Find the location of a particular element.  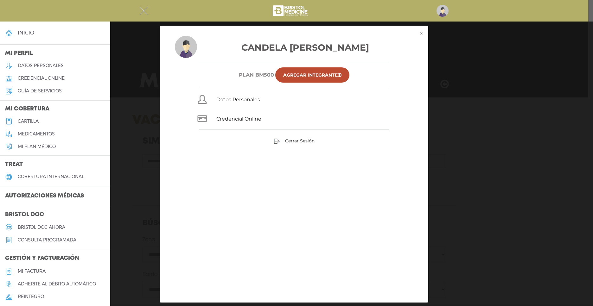

span: Cerrar Sesión is located at coordinates (300, 141).